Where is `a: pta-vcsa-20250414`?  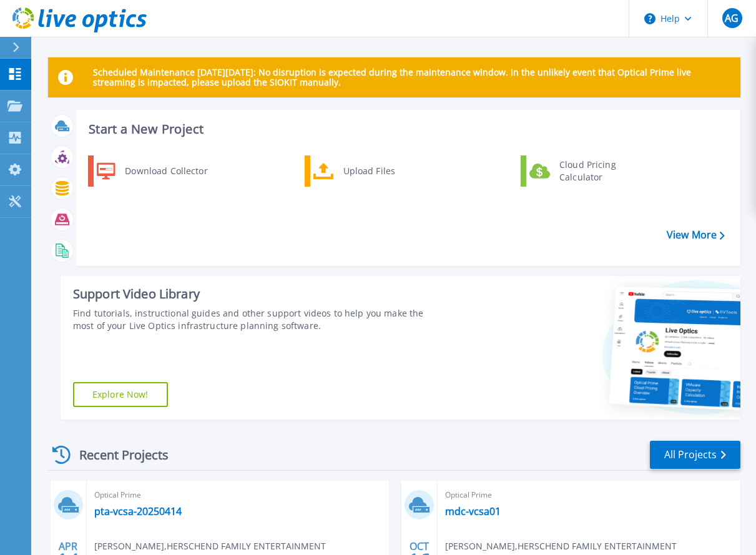
a: pta-vcsa-20250414 is located at coordinates (138, 512).